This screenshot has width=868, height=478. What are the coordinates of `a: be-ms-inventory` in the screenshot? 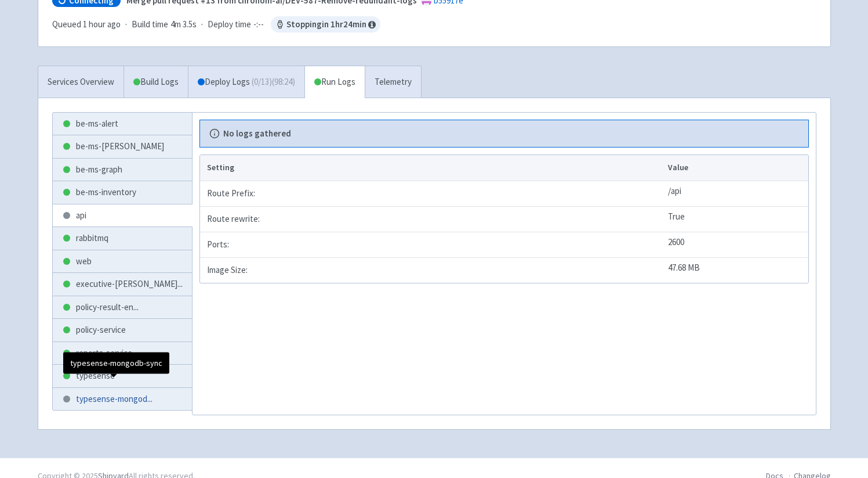 It's located at (122, 192).